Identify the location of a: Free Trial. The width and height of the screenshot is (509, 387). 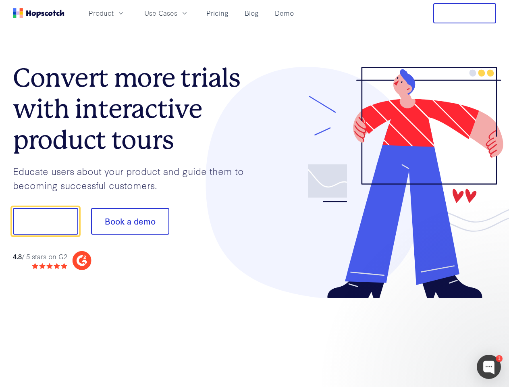
(464, 13).